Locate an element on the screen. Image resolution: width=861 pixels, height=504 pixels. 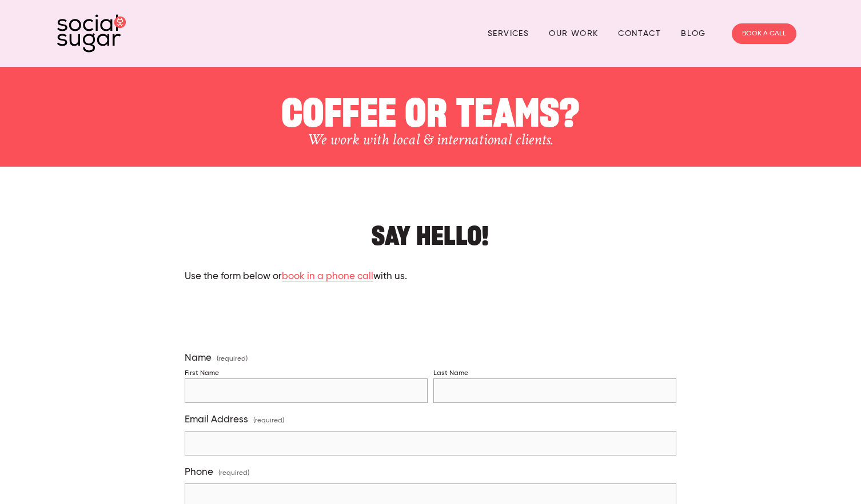
a: book in a phone call is located at coordinates (328, 277).